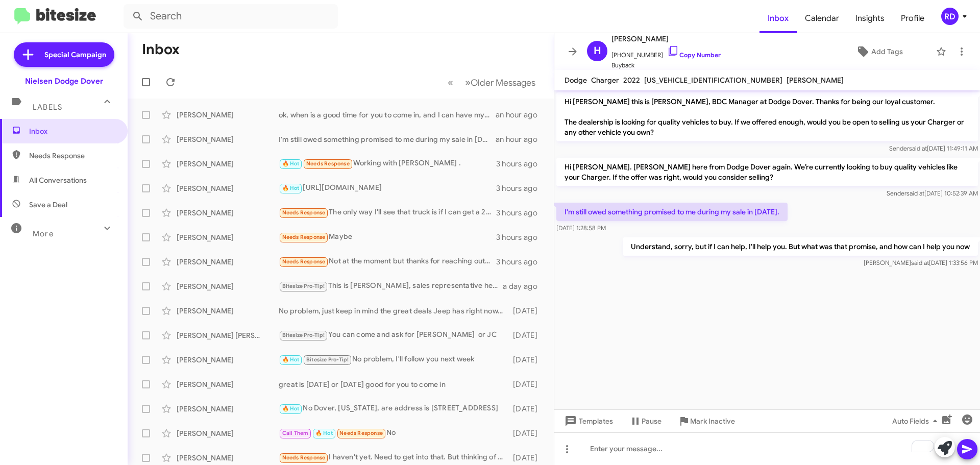 The image size is (980, 465). Describe the element at coordinates (916, 421) in the screenshot. I see `button: Auto Fields` at that location.